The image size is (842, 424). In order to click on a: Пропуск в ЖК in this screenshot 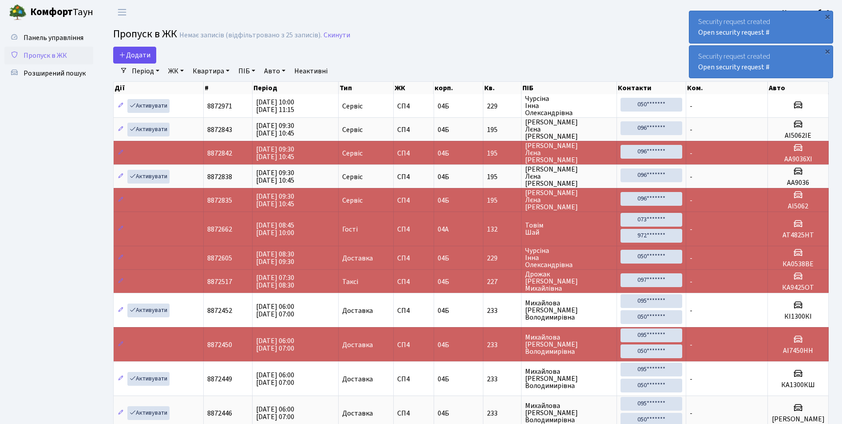, I will do `click(49, 56)`.